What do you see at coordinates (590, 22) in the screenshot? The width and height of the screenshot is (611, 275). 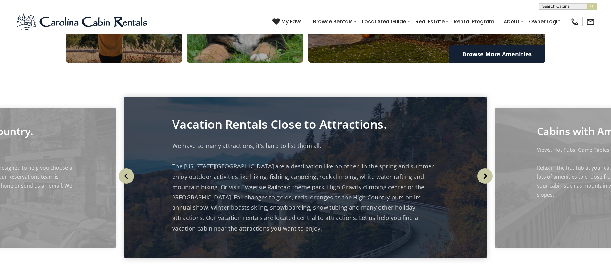 I see `img: mail-regular-black.png` at bounding box center [590, 22].